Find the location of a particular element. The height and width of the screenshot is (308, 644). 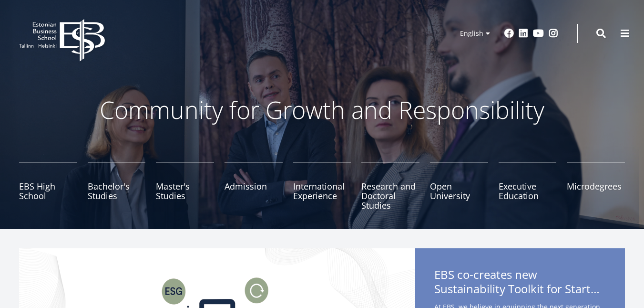

p: Community for Growth and Responsibility is located at coordinates (322, 110).